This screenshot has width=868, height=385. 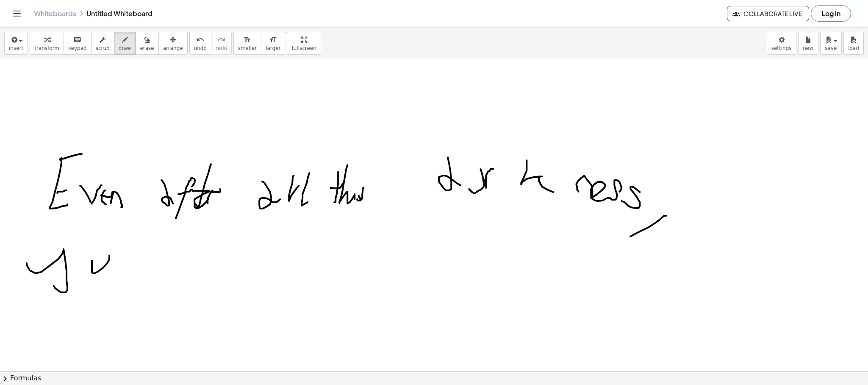 What do you see at coordinates (831, 43) in the screenshot?
I see `button: save` at bounding box center [831, 43].